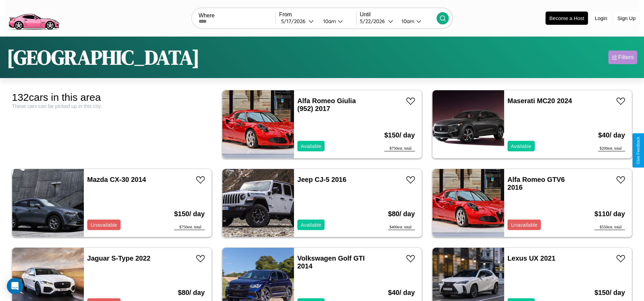  What do you see at coordinates (626, 18) in the screenshot?
I see `button: Sign Up` at bounding box center [626, 18].